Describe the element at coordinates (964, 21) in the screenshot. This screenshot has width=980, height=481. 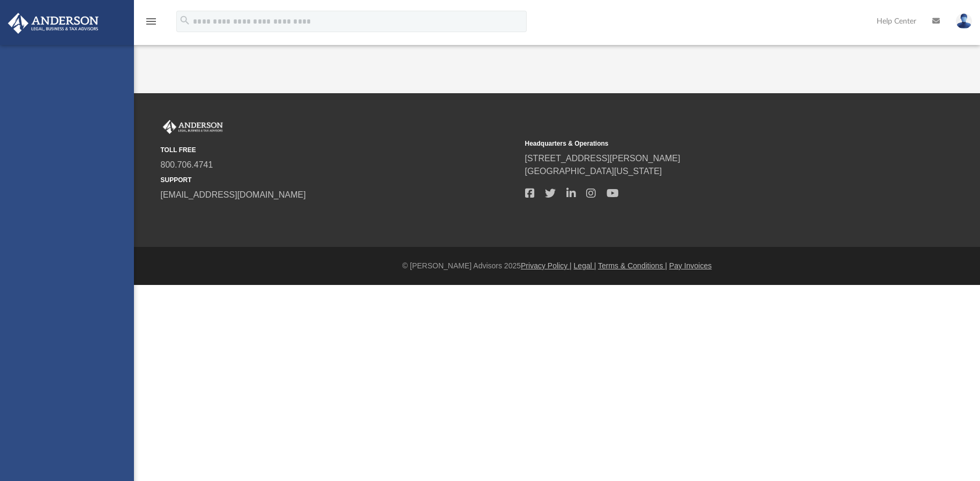
I see `img: User Pic` at that location.